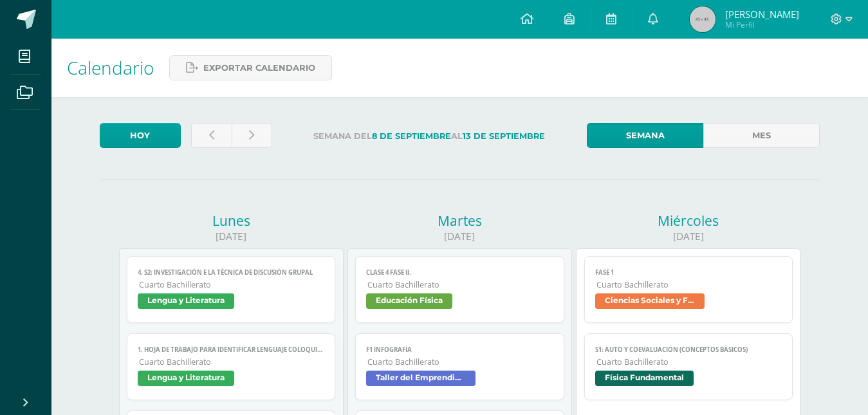  I want to click on span: Taller del Emprendimiento, so click(421, 378).